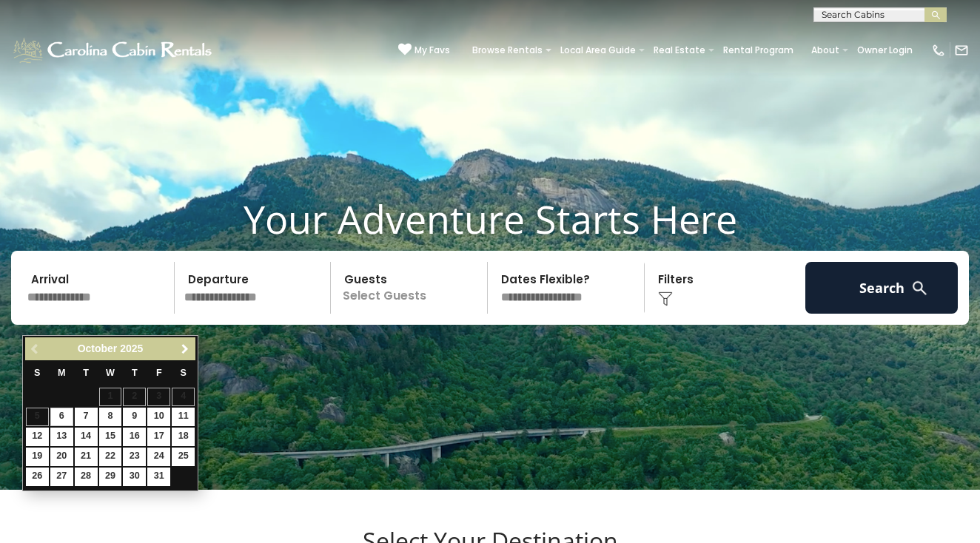 The width and height of the screenshot is (980, 543). What do you see at coordinates (884, 50) in the screenshot?
I see `a: Owner Login` at bounding box center [884, 50].